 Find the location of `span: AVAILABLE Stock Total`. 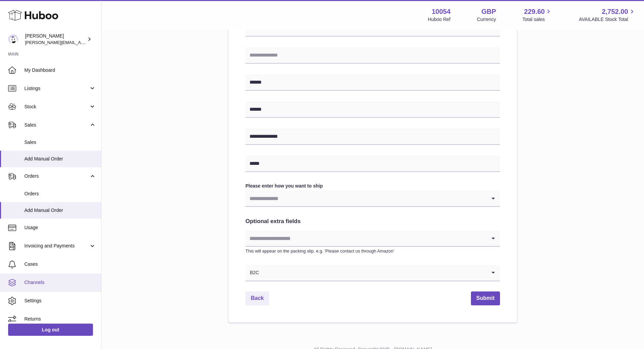

span: AVAILABLE Stock Total is located at coordinates (608, 20).